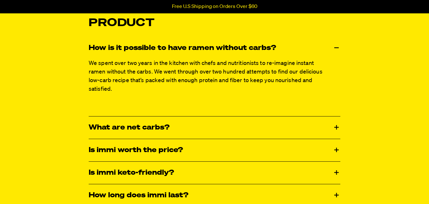 This screenshot has width=429, height=204. What do you see at coordinates (205, 76) in the screenshot?
I see `span: We spent over two years in the kitchen with chefs and nutritionists to re-imagine instant ramen w...` at bounding box center [205, 76].